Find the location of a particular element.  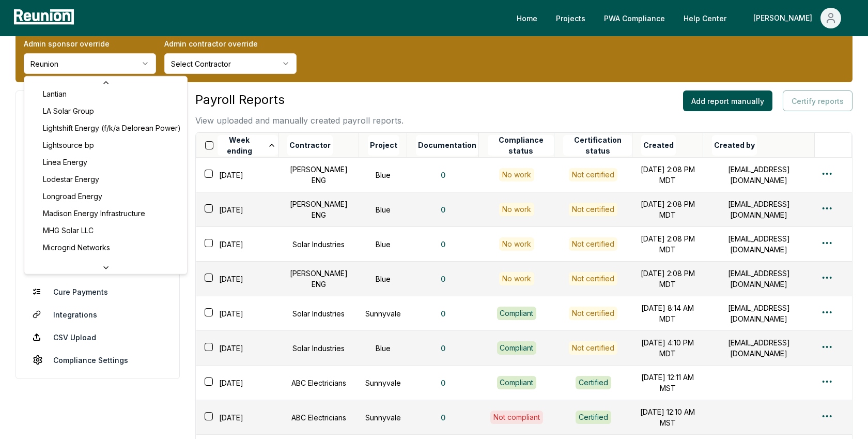

span: Madison Energy Infrastructure is located at coordinates (94, 213).